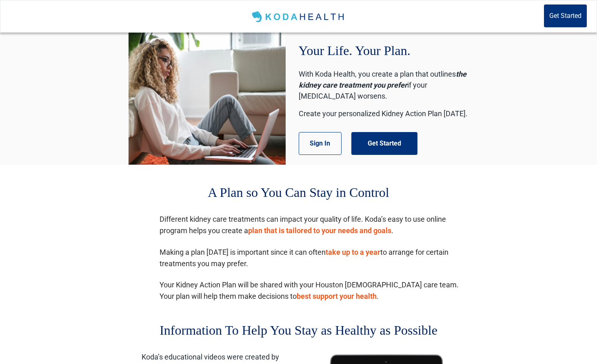 This screenshot has height=364, width=597. I want to click on label: take up to a year, so click(353, 253).